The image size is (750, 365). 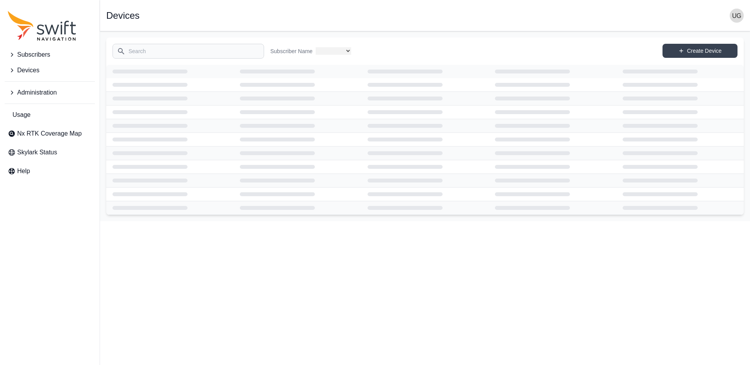 What do you see at coordinates (50, 152) in the screenshot?
I see `a: Skylark Status` at bounding box center [50, 152].